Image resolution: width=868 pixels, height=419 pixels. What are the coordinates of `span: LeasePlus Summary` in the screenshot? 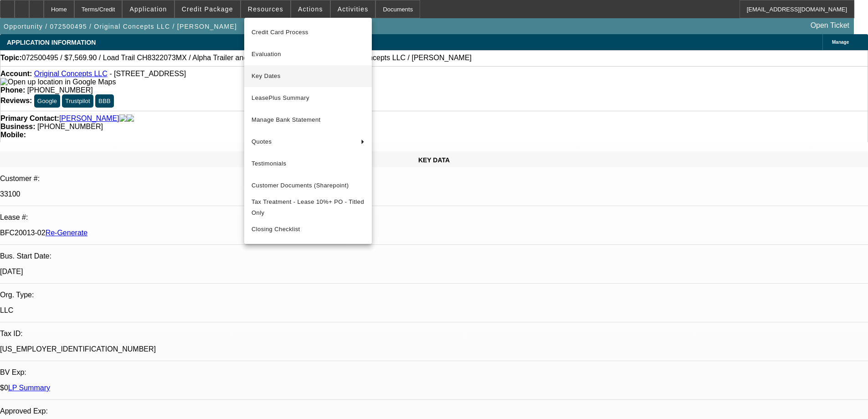 It's located at (308, 98).